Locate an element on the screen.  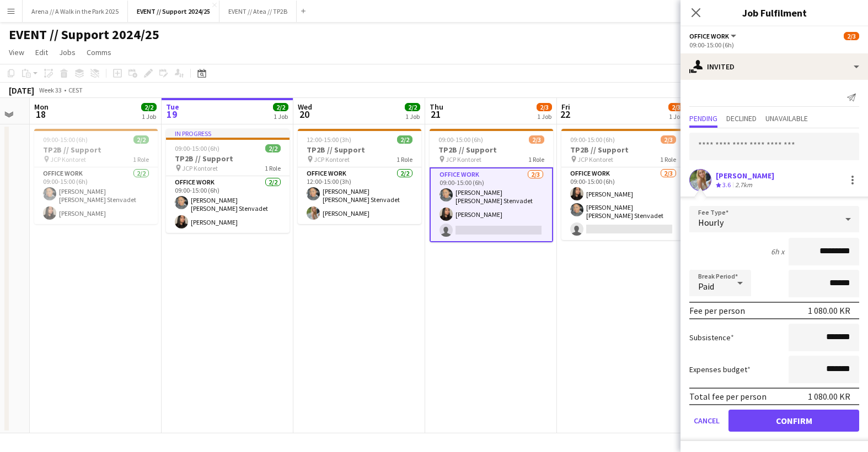
span: View is located at coordinates (17, 52).